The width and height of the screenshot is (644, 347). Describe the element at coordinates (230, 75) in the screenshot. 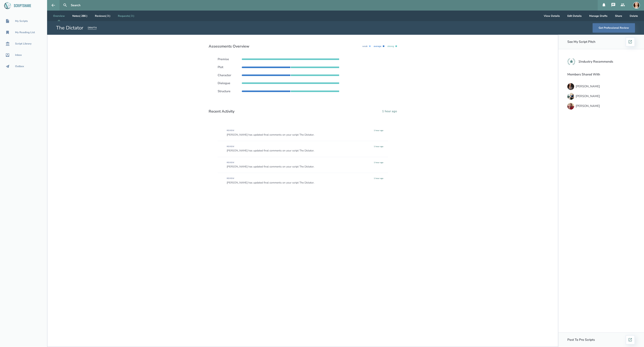

I see `div: Character` at that location.